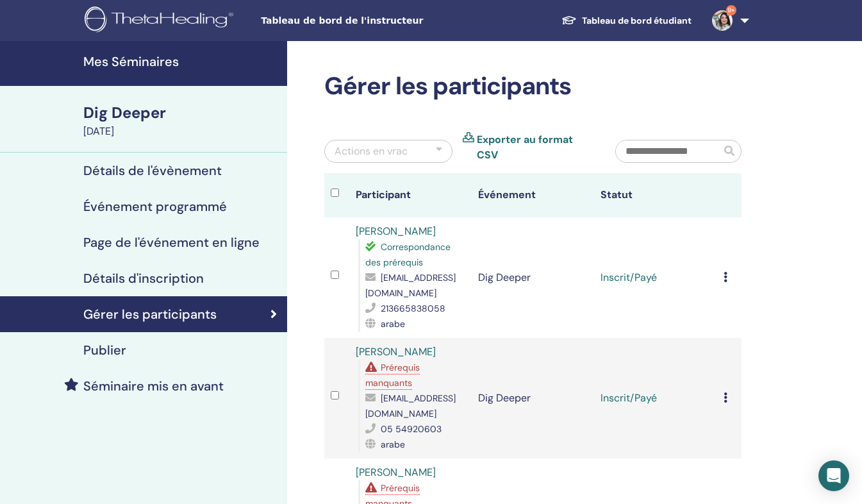  I want to click on img: graduation-cap-white.svg, so click(569, 20).